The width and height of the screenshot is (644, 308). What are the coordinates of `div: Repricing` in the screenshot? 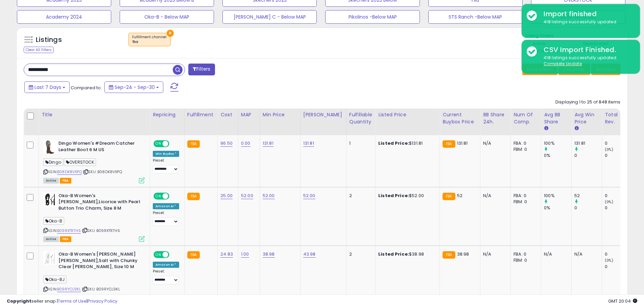 It's located at (167, 114).